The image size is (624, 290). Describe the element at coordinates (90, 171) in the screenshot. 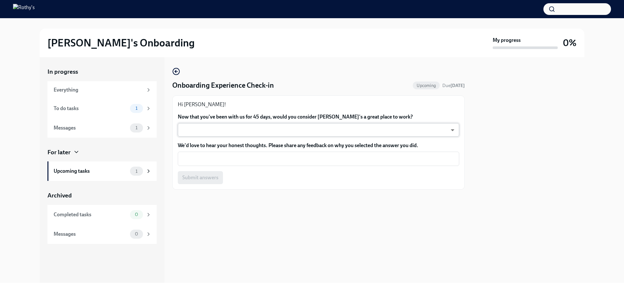

I see `div: Upcoming tasks` at that location.